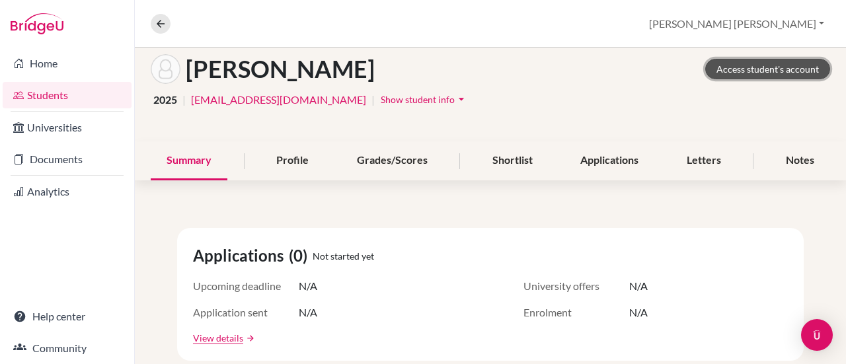 This screenshot has height=364, width=846. I want to click on div: Open Intercom Messenger, so click(817, 335).